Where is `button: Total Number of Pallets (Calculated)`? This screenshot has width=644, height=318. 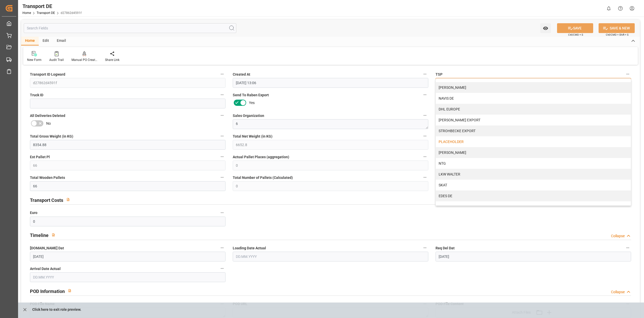 button: Total Number of Pallets (Calculated) is located at coordinates (425, 177).